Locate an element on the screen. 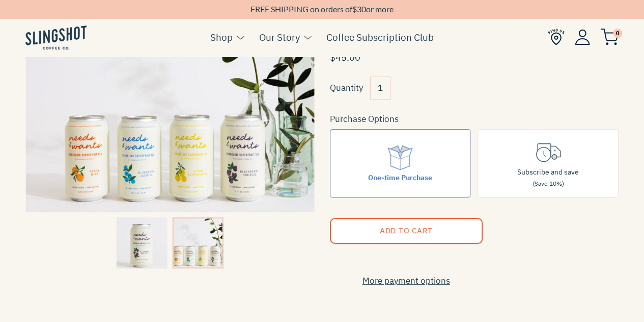 The width and height of the screenshot is (644, 322). div: One-time Purchase is located at coordinates (400, 178).